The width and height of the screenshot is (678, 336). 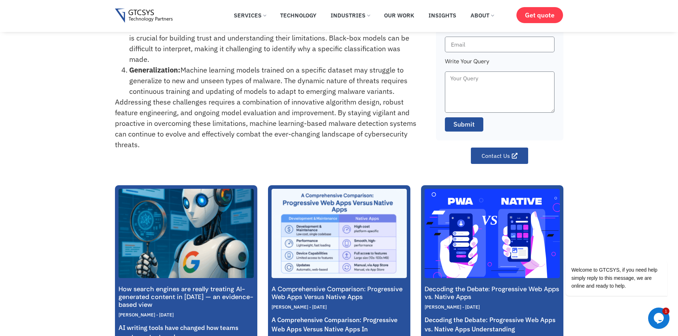 I want to click on form: Faq Form, so click(x=500, y=79).